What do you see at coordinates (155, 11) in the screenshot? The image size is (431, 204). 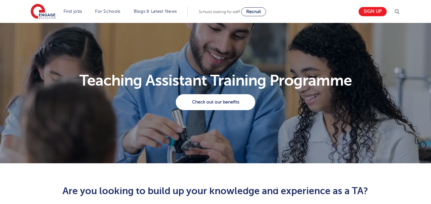 I see `a: Blogs & Latest News` at bounding box center [155, 11].